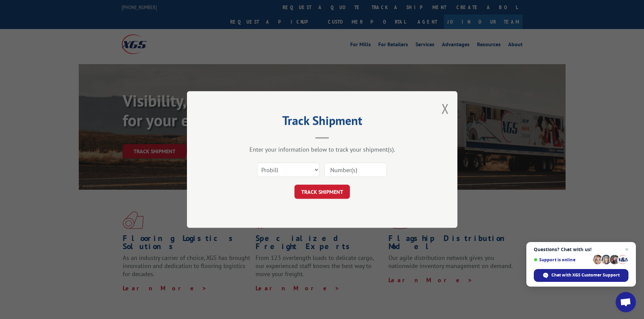  Describe the element at coordinates (355, 170) in the screenshot. I see `input: Number(s)` at that location.